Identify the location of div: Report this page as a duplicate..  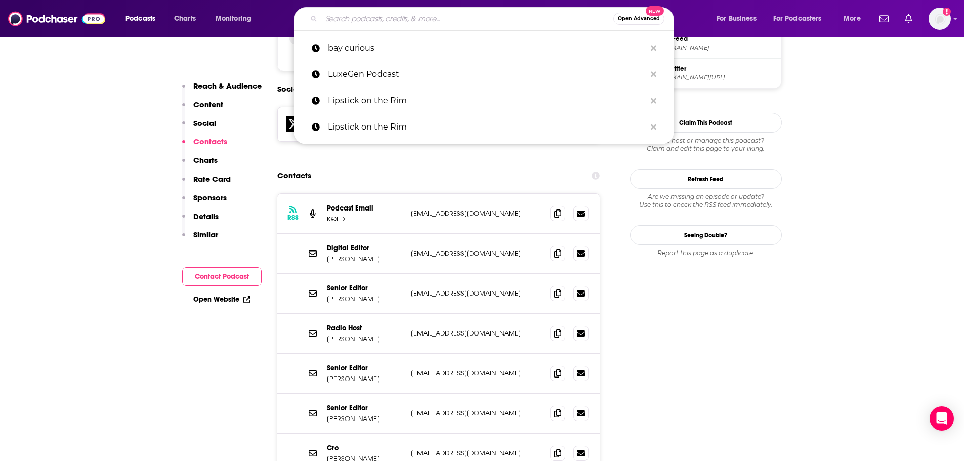
(706, 253).